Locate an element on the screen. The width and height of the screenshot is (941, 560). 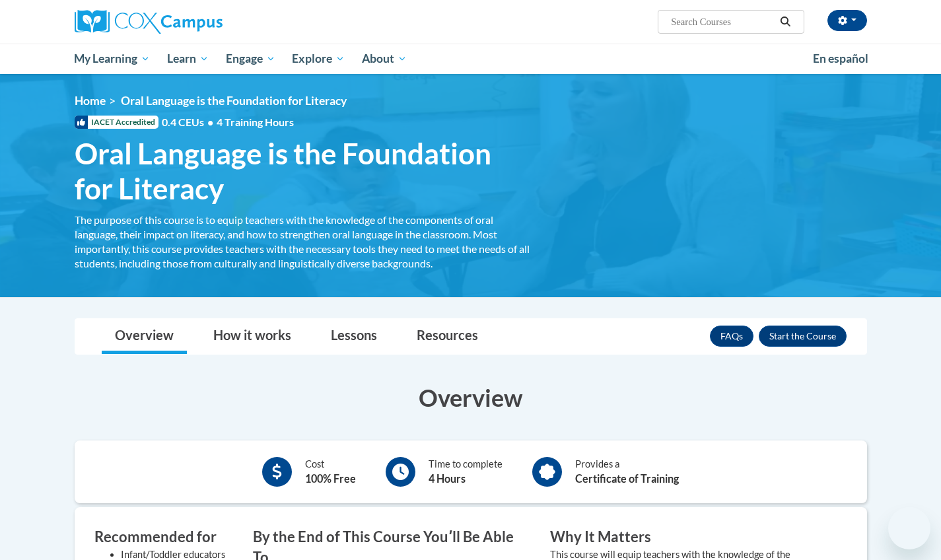
a: Cox Campus is located at coordinates (200, 22).